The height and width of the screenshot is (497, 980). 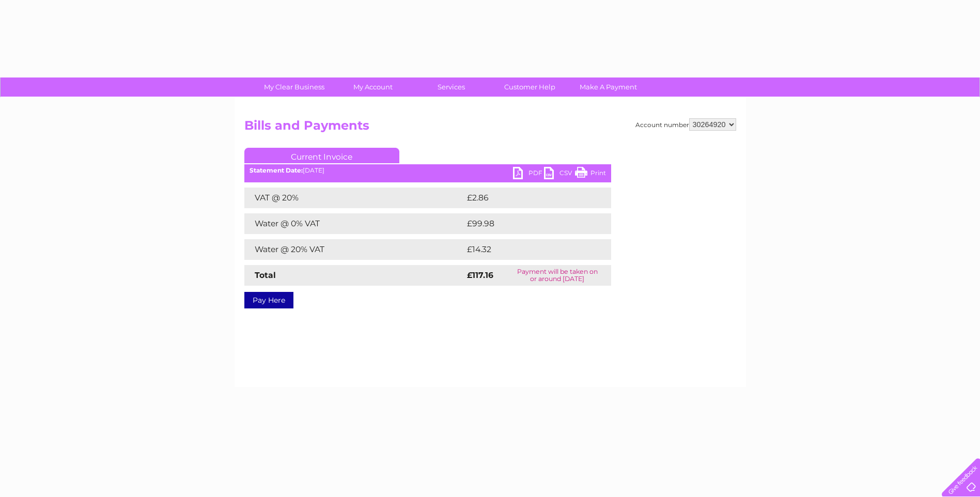 What do you see at coordinates (355, 224) in the screenshot?
I see `td: Water @ 0% VAT` at bounding box center [355, 224].